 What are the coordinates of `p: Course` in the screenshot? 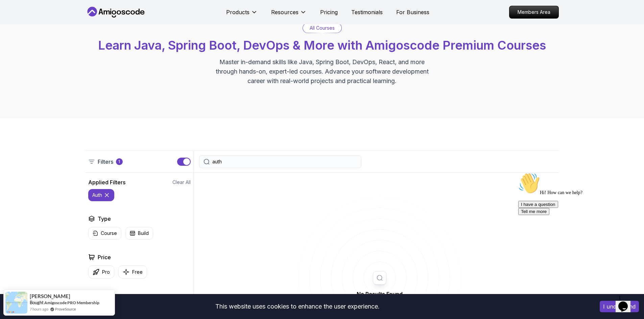 It's located at (109, 233).